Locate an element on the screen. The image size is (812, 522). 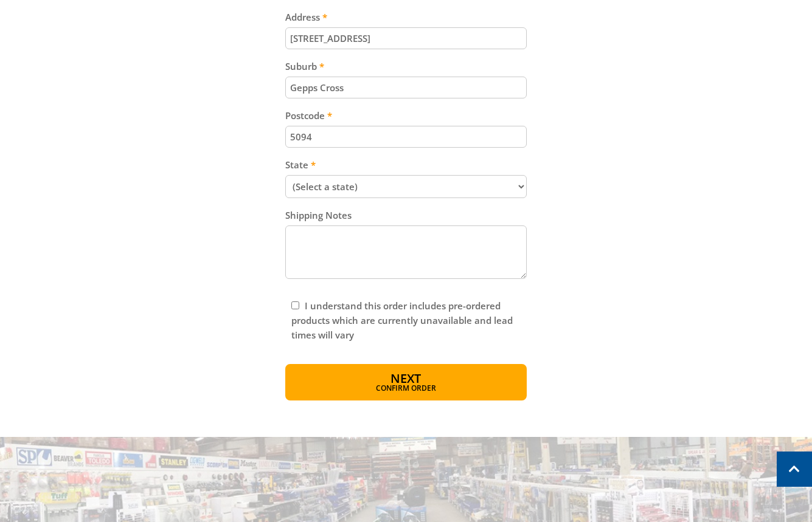
label: Address is located at coordinates (406, 17).